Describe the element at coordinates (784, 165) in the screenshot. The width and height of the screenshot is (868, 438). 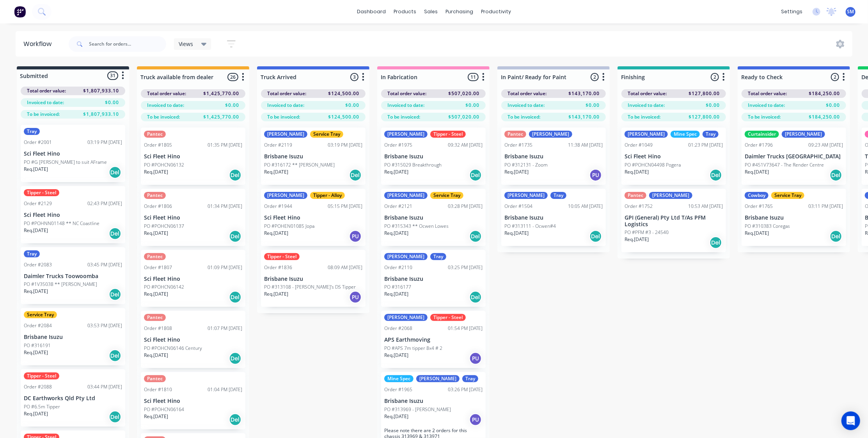
I see `p: PO #451V73647 - The Render Centre` at that location.